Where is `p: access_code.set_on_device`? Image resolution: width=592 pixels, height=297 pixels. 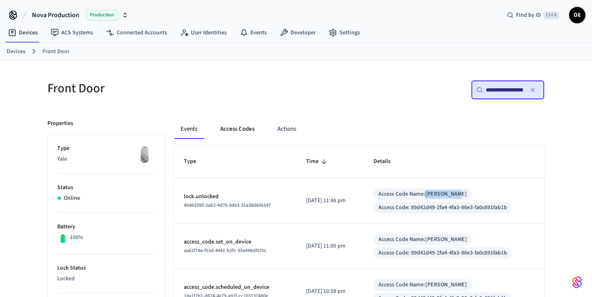 p: access_code.set_on_device is located at coordinates (235, 242).